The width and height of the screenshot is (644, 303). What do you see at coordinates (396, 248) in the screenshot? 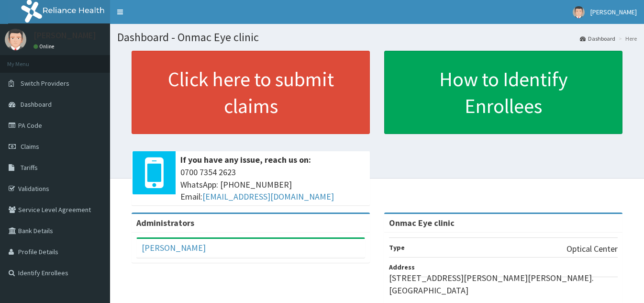
I see `b: Type` at bounding box center [396, 248].